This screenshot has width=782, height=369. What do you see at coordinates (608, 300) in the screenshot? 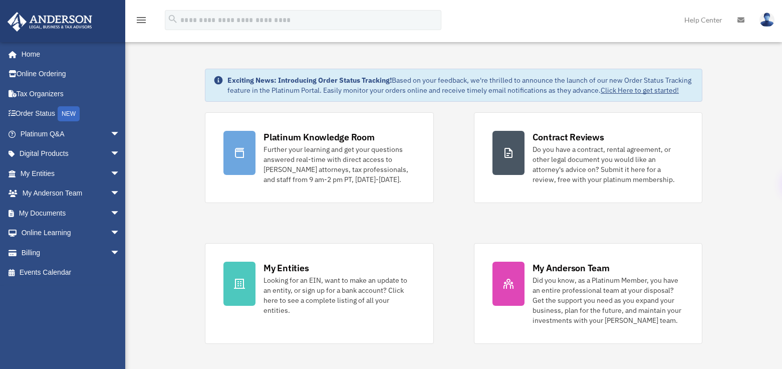
I see `div: Did you know, as a Platinum Member, you have an entire professional team at your disposal? Get th...` at bounding box center [608, 300].